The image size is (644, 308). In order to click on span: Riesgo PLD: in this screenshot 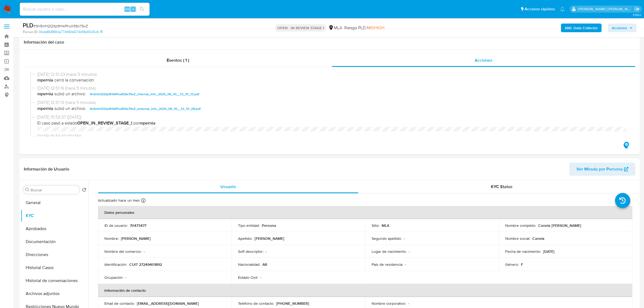, I will do `click(364, 28)`.